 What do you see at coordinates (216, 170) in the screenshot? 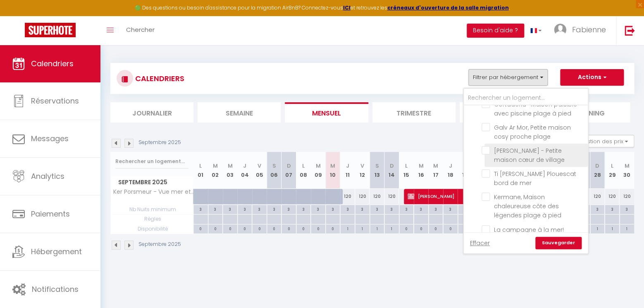
I see `th: 02` at bounding box center [216, 170].